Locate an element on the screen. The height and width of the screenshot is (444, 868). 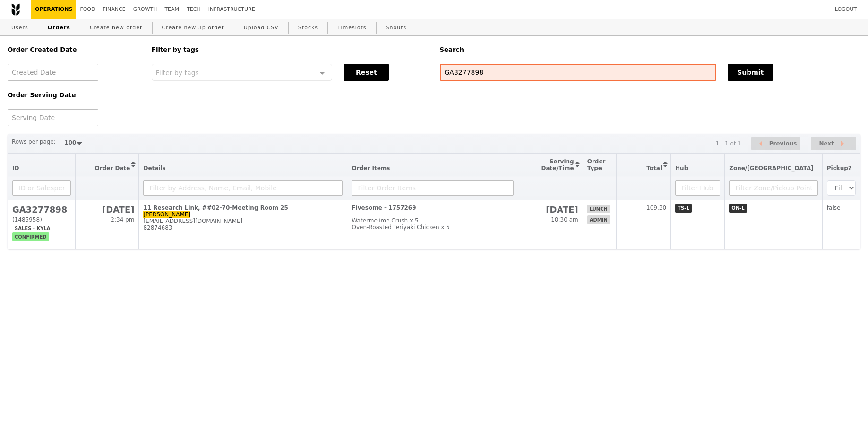
input: Search any field is located at coordinates (578, 72).